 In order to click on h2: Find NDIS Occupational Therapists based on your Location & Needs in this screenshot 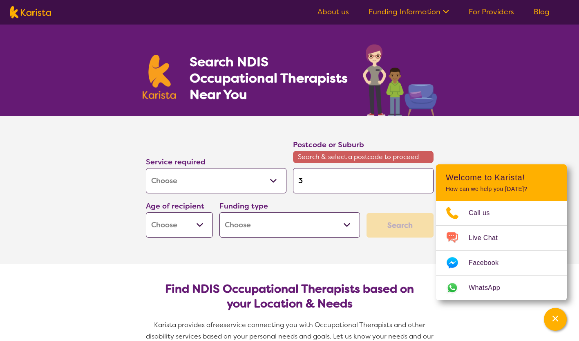, I will do `click(290, 296)`.